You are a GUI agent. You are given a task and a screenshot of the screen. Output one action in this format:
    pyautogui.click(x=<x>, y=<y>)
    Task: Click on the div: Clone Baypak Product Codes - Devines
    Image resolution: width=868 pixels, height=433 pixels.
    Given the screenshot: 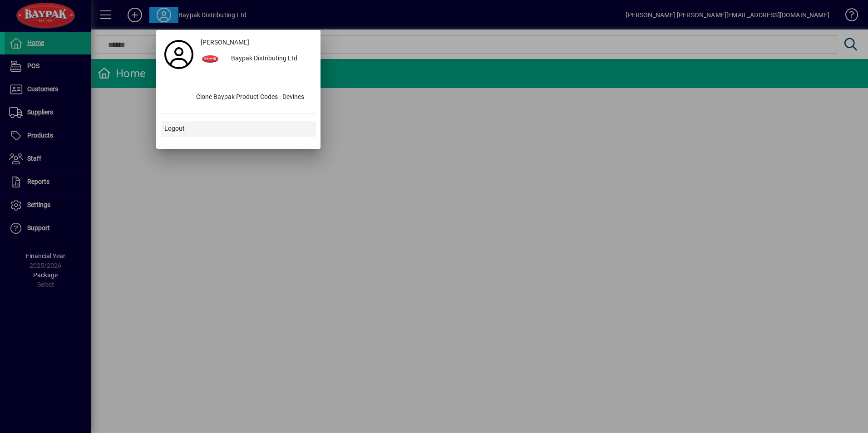 What is the action you would take?
    pyautogui.click(x=253, y=98)
    